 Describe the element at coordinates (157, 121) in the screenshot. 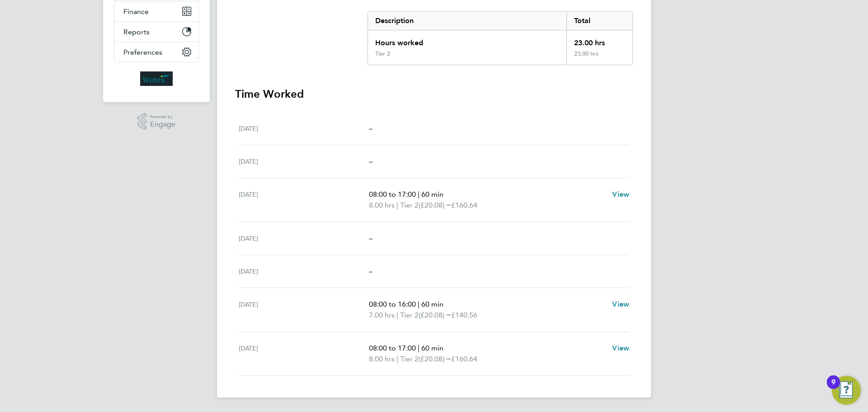

I see `a: Powered byEngage` at that location.